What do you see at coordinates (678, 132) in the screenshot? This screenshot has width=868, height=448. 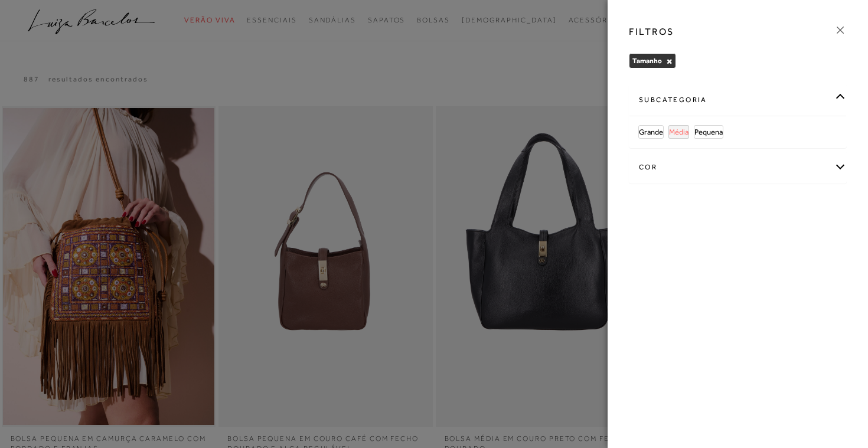 I see `span: Média` at bounding box center [678, 132].